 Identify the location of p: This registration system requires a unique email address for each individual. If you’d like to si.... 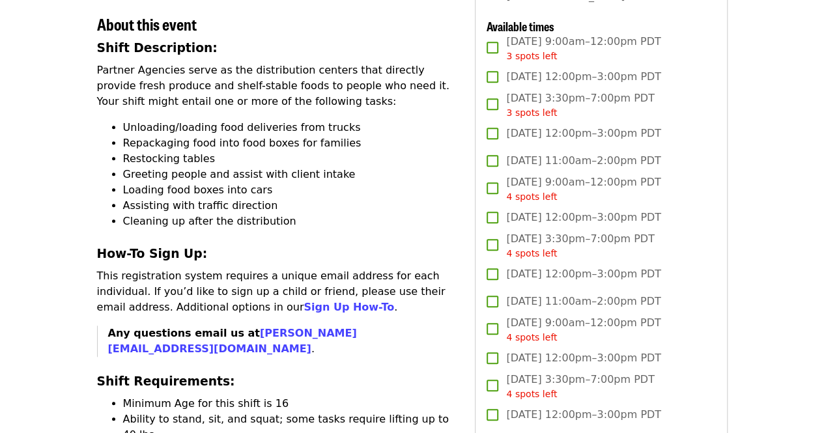
(278, 292).